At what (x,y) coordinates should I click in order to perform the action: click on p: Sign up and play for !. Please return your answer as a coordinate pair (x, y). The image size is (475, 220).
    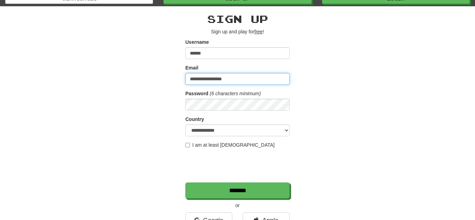
    Looking at the image, I should click on (238, 32).